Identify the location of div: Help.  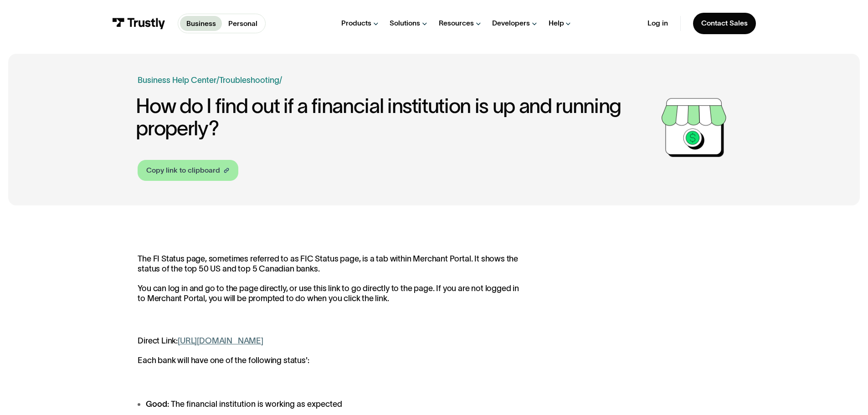
(556, 23).